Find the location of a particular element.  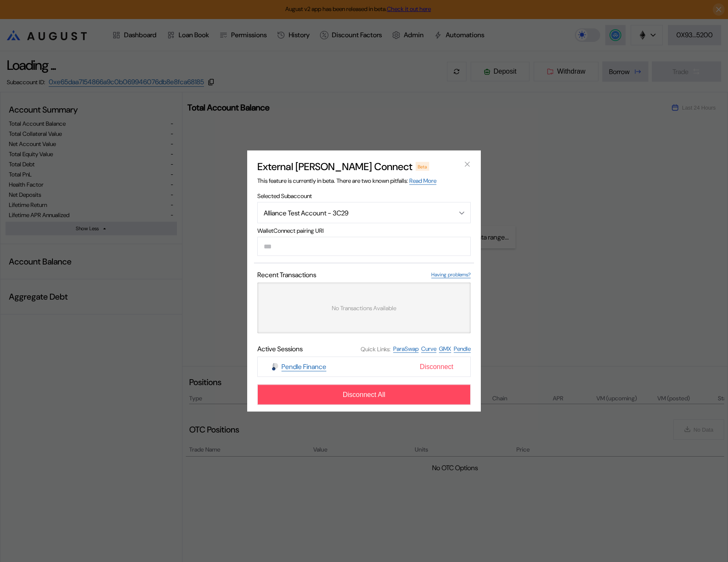

a: Curve is located at coordinates (429, 349).